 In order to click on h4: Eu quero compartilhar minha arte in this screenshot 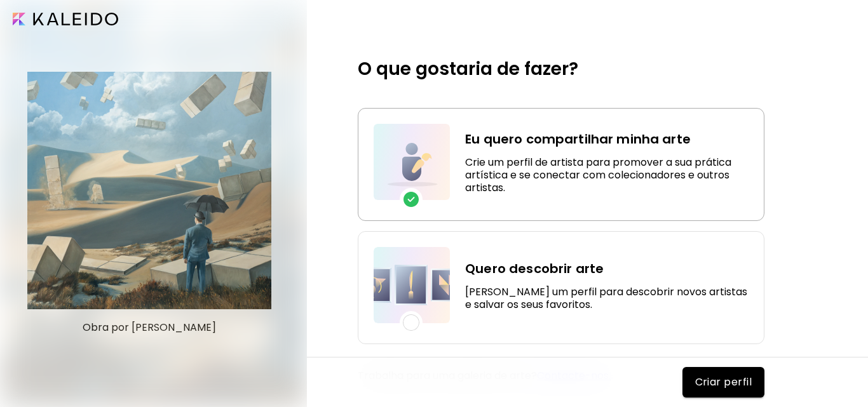, I will do `click(607, 139)`.